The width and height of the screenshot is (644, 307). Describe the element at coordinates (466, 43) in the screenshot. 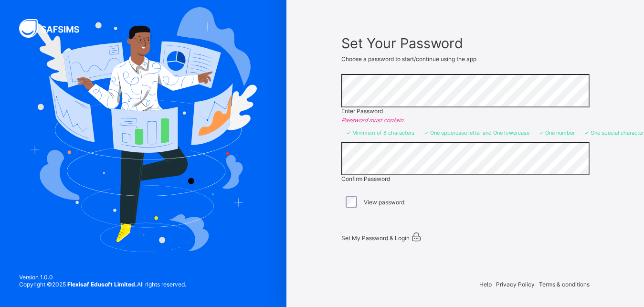

I see `span: Set Your Password` at that location.